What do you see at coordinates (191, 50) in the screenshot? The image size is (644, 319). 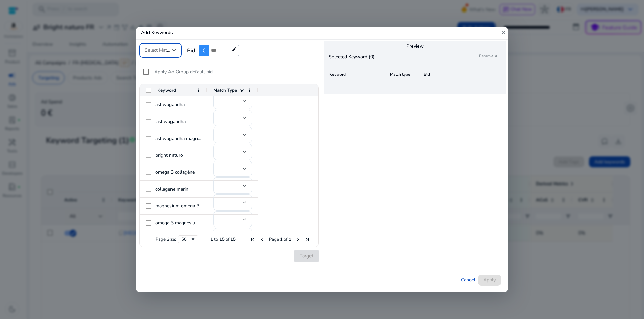 I see `h4: Bid` at bounding box center [191, 50].